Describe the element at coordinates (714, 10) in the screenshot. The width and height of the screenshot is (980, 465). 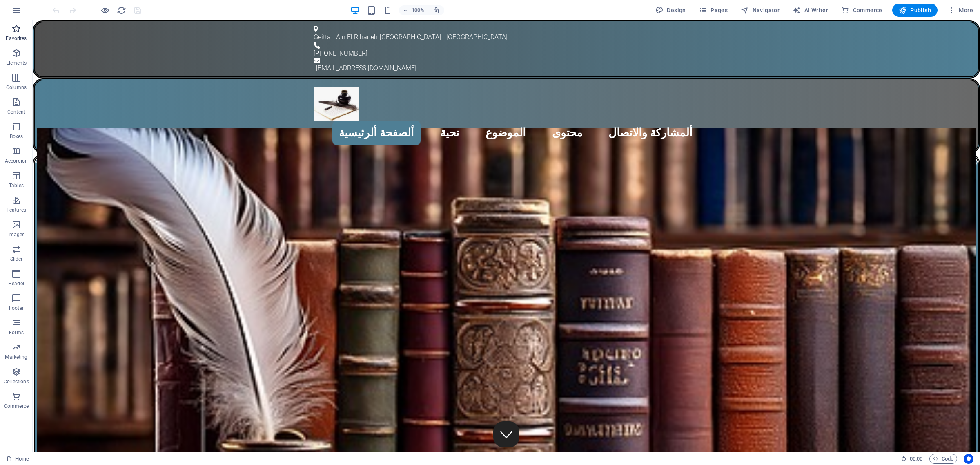
I see `span: Pages` at that location.